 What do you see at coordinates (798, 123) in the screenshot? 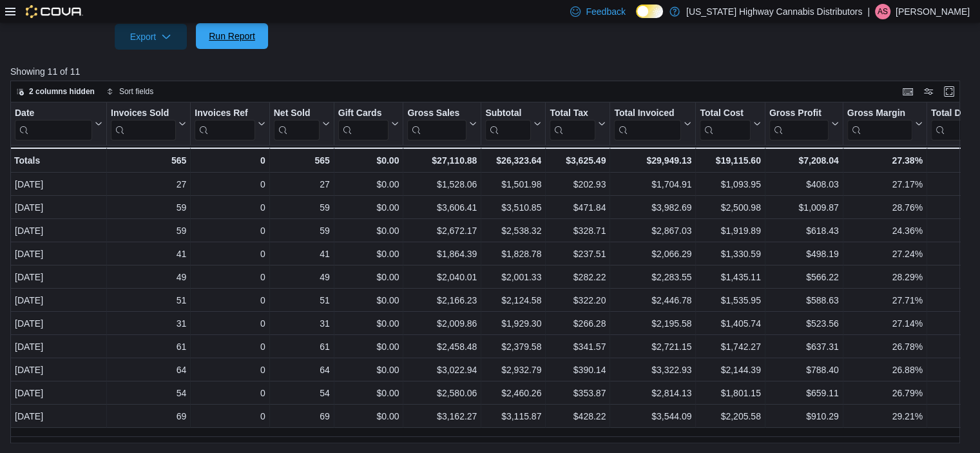
I see `div: Gross Profit` at bounding box center [798, 123].